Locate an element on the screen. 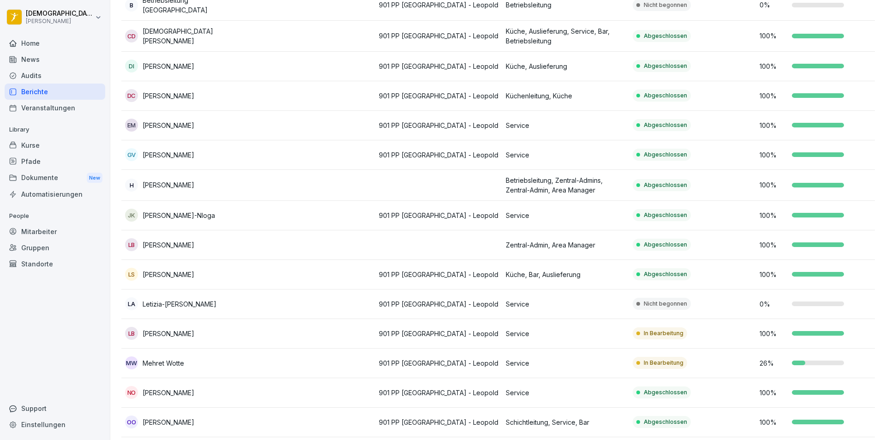 Image resolution: width=886 pixels, height=440 pixels. p: Küche, Auslieferung is located at coordinates (566, 66).